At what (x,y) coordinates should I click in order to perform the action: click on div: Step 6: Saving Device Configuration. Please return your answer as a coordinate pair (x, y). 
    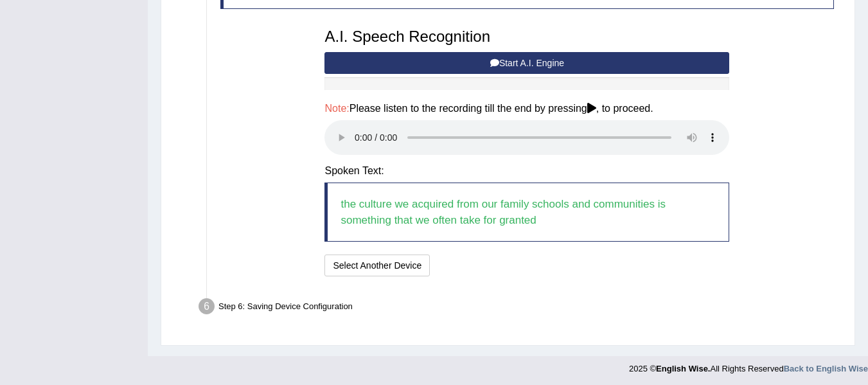
    Looking at the image, I should click on (521, 309).